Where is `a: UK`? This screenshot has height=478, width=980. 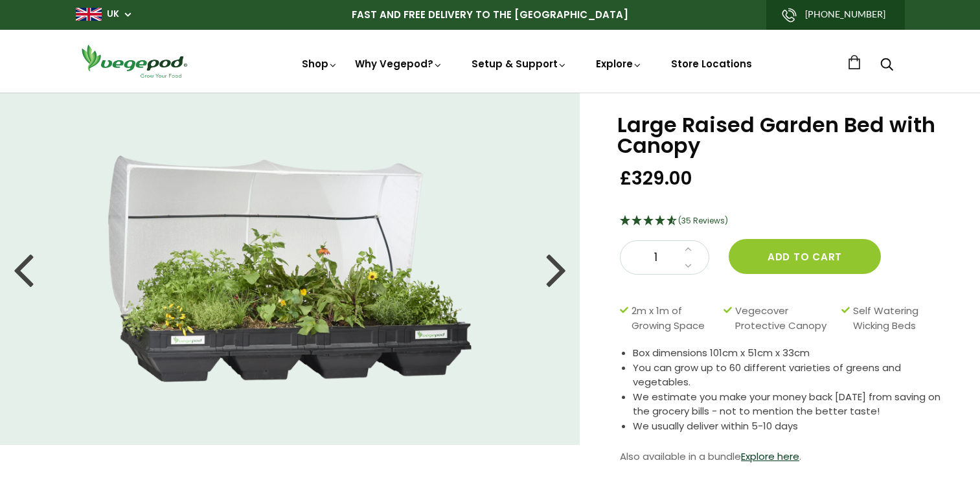
a: UK is located at coordinates (113, 14).